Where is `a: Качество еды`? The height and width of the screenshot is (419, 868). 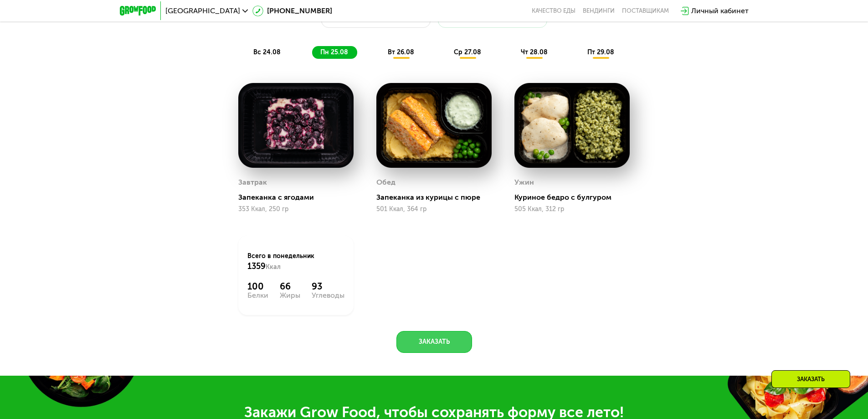 a: Качество еды is located at coordinates (554, 11).